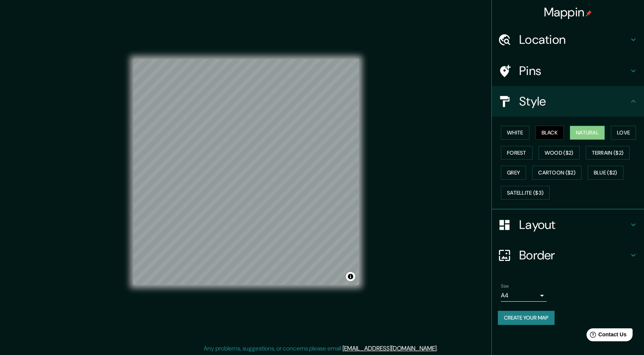 The image size is (644, 355). I want to click on div: Location, so click(568, 40).